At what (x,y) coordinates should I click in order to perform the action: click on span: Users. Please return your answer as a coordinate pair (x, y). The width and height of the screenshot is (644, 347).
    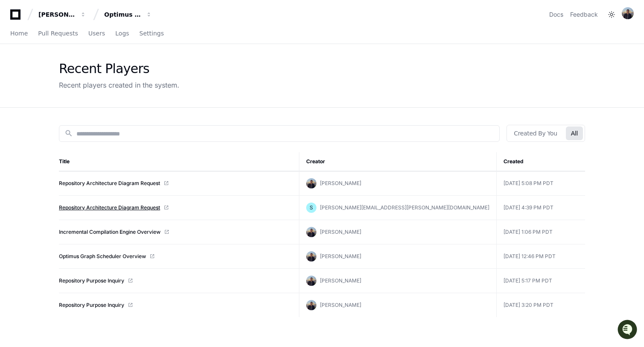
    Looking at the image, I should click on (97, 33).